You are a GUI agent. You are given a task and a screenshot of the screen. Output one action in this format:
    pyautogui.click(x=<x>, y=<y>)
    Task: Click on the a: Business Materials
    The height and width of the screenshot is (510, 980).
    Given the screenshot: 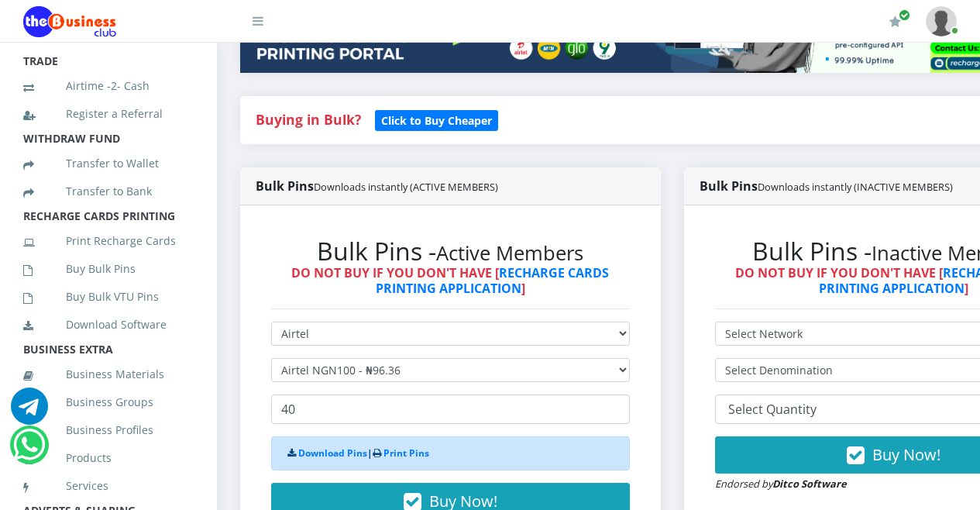 What is the action you would take?
    pyautogui.click(x=108, y=375)
    